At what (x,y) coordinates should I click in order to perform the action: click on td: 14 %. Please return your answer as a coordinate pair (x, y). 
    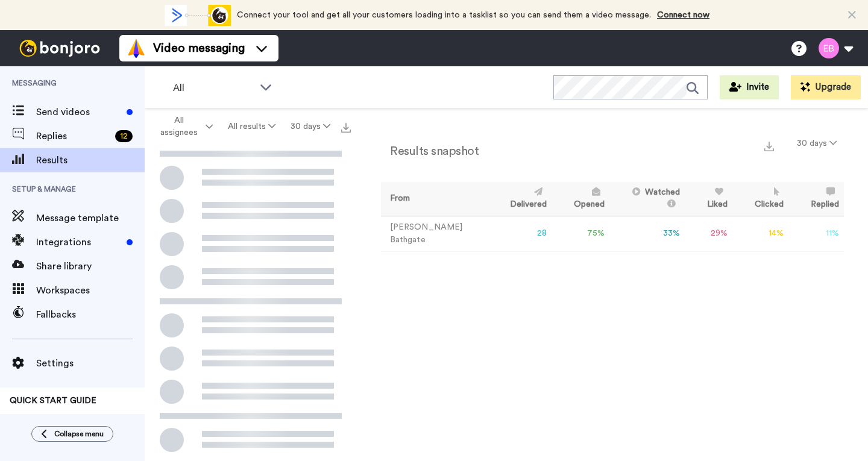
    Looking at the image, I should click on (760, 233).